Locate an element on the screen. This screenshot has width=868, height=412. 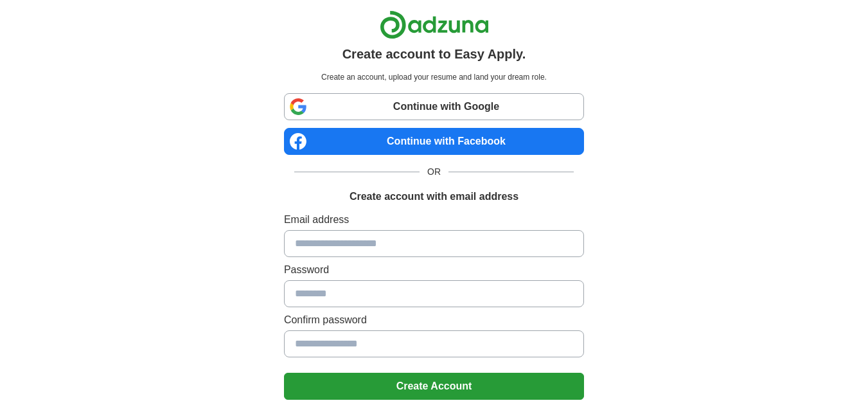
a: Continue with Facebook is located at coordinates (433, 141).